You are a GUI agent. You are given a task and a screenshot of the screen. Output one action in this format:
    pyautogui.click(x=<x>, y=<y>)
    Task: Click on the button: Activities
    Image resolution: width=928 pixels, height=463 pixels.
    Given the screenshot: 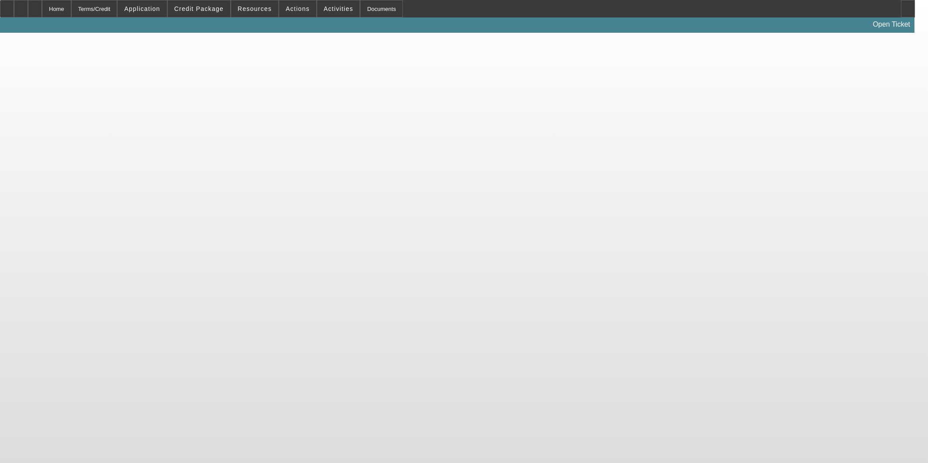 What is the action you would take?
    pyautogui.click(x=339, y=9)
    